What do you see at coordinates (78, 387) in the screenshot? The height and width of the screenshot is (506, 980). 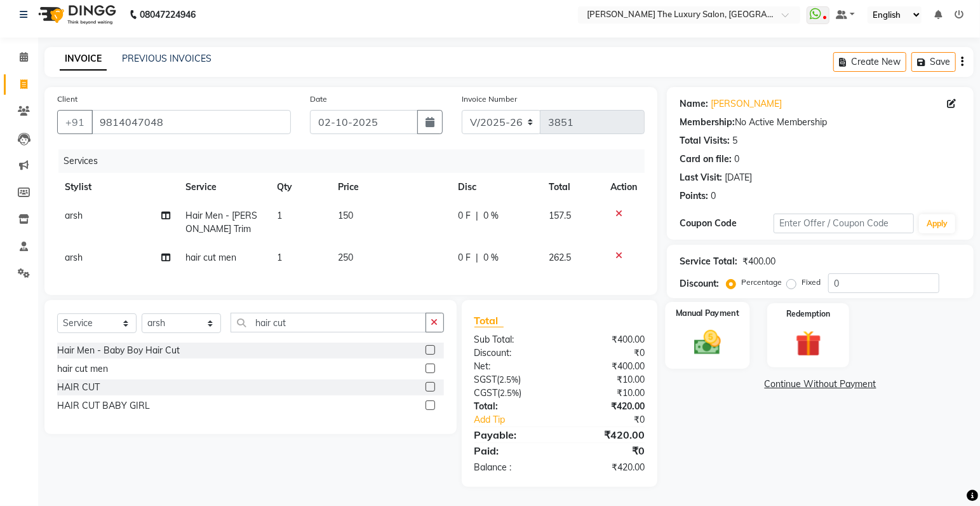 I see `div: HAIR CUT` at bounding box center [78, 387].